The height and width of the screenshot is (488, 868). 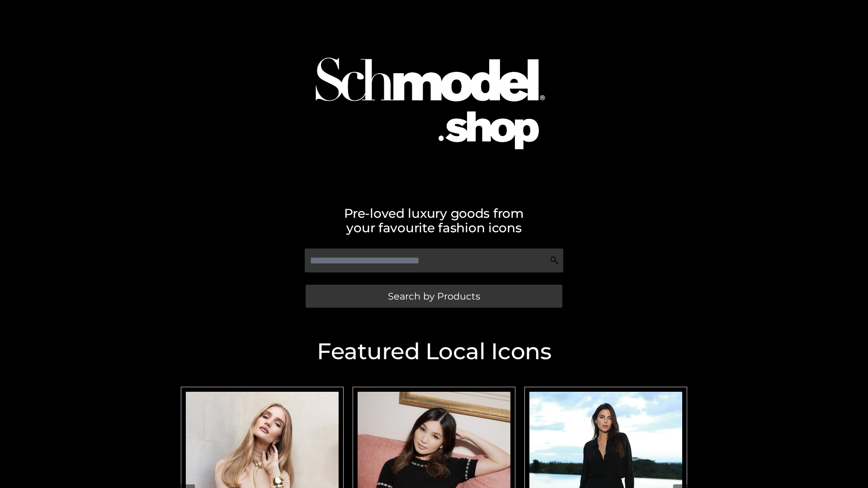 I want to click on a: Search by Products, so click(x=434, y=296).